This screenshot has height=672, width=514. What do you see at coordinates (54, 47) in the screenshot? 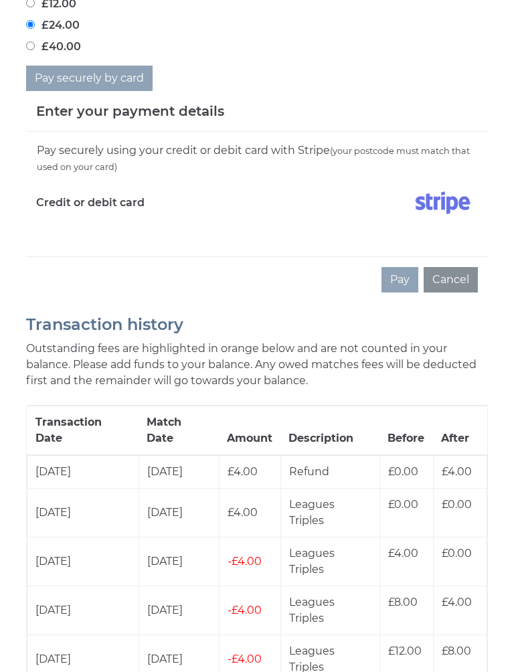
I see `label: £40.00` at bounding box center [54, 47].